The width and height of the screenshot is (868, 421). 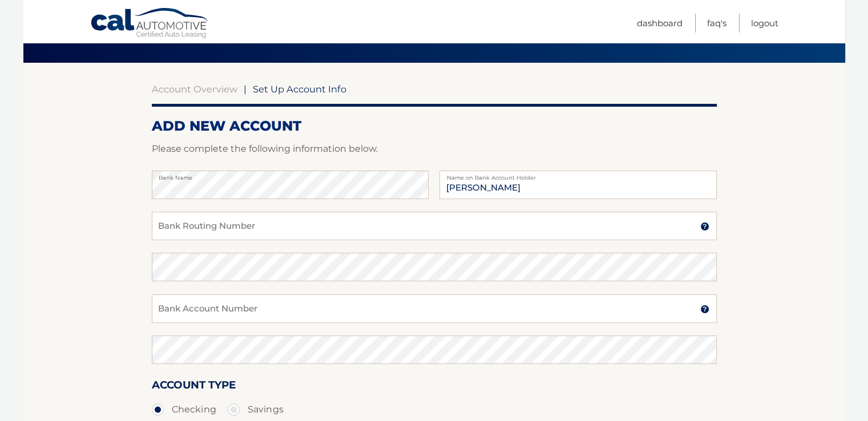 I want to click on label: Savings, so click(x=255, y=410).